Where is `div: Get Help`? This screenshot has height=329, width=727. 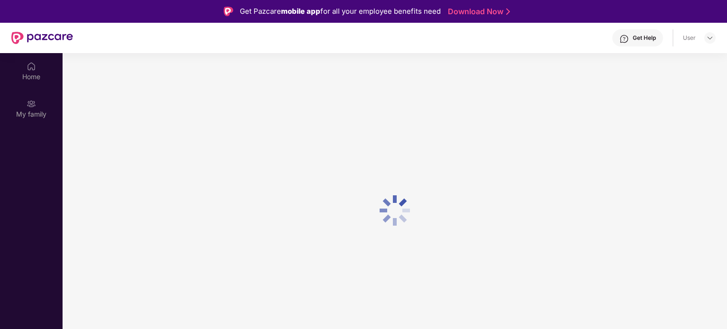
div: Get Help is located at coordinates (644, 38).